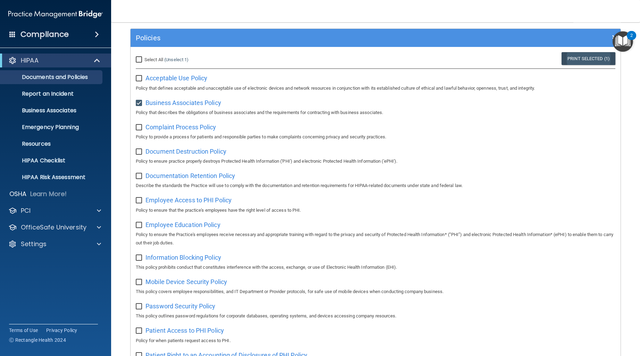  I want to click on h5: Policies, so click(314, 38).